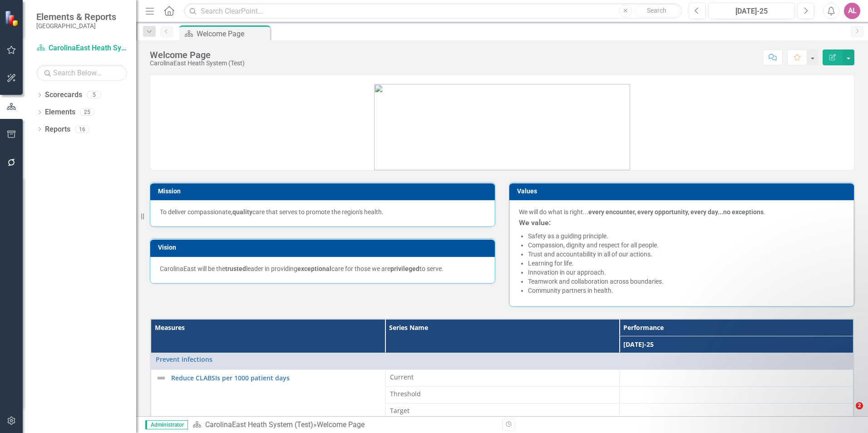 This screenshot has height=433, width=868. Describe the element at coordinates (657, 11) in the screenshot. I see `button: Search` at that location.